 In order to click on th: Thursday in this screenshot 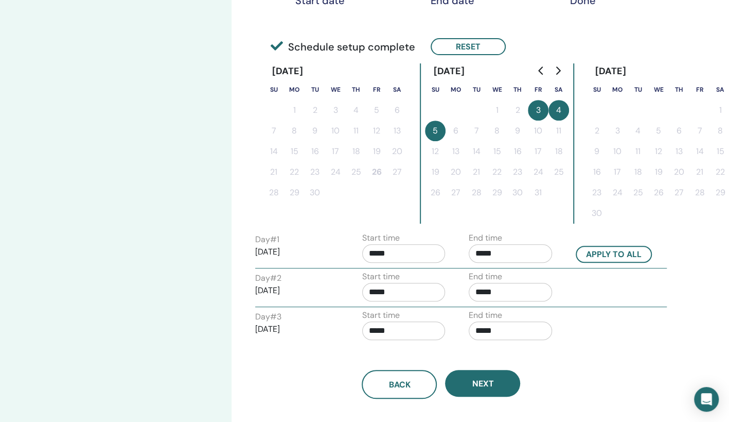, I will do `click(356, 90)`.